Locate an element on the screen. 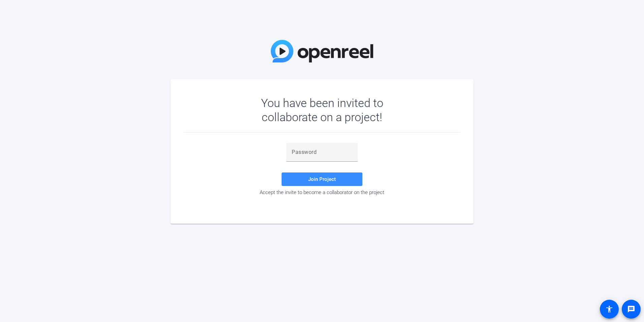 The height and width of the screenshot is (322, 644). mat-icon: message is located at coordinates (632, 309).